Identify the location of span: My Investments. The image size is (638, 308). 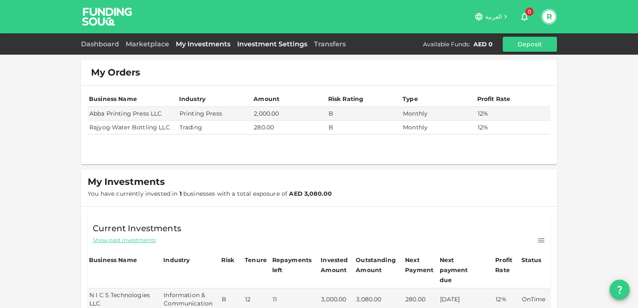
(126, 182).